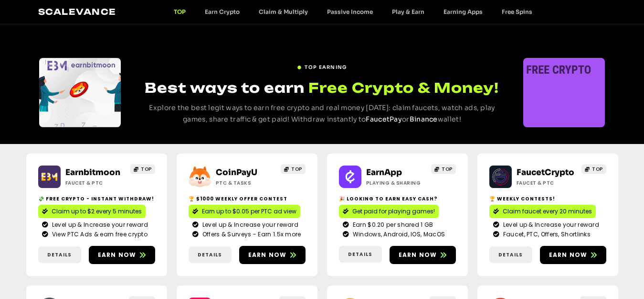 This screenshot has width=644, height=299. I want to click on a: Scalevance, so click(77, 11).